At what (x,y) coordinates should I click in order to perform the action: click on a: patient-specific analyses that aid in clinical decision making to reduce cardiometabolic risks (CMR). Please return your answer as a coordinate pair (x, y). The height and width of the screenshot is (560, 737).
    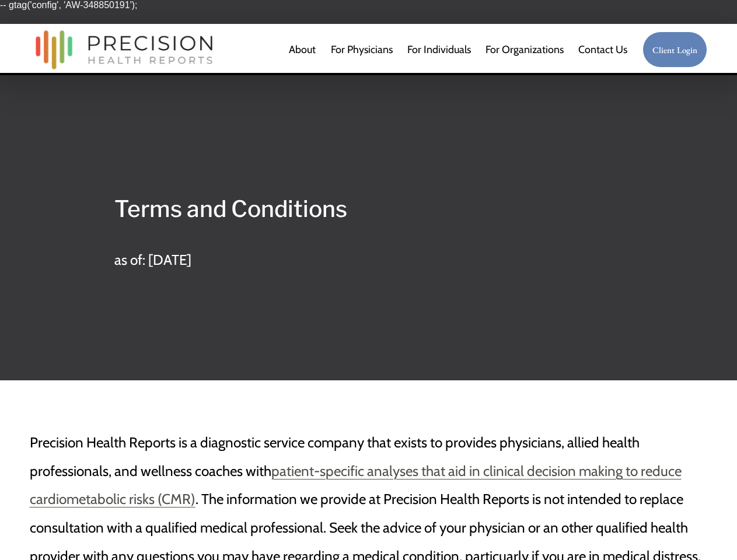
    Looking at the image, I should click on (356, 485).